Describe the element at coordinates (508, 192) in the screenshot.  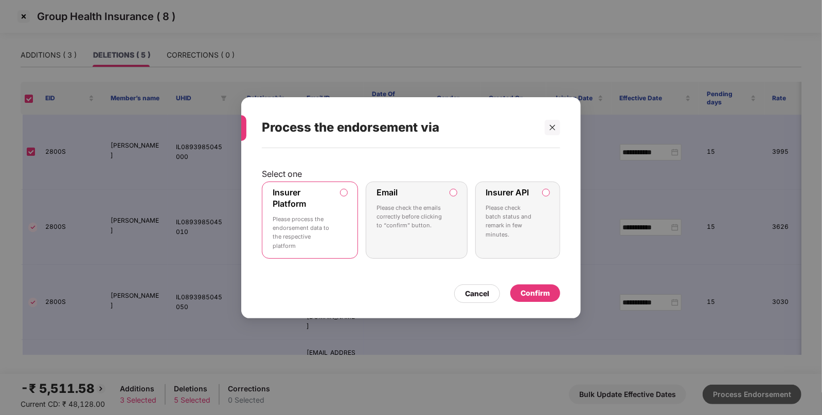
I see `label: Insurer API` at that location.